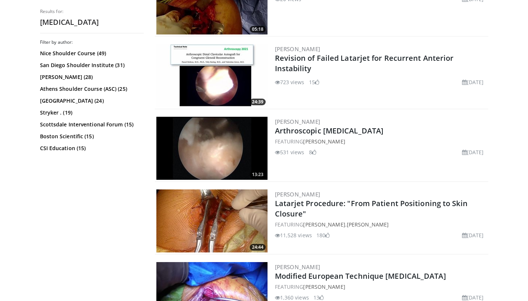  I want to click on li: 531 views, so click(290, 152).